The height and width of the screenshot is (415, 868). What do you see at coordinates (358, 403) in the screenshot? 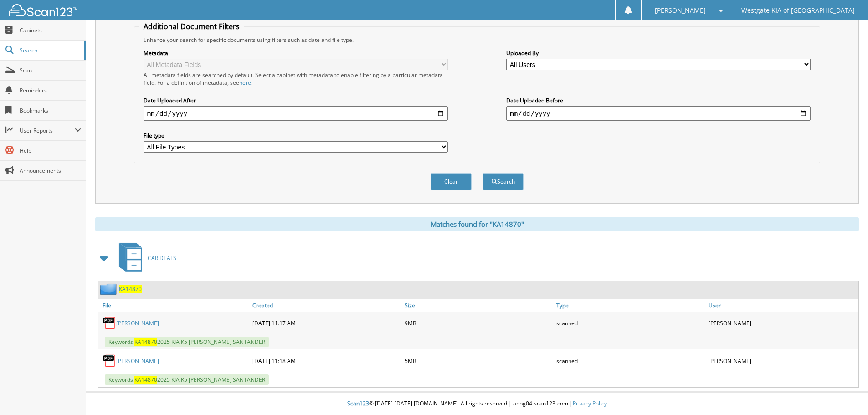
I see `span: Scan123` at bounding box center [358, 403].